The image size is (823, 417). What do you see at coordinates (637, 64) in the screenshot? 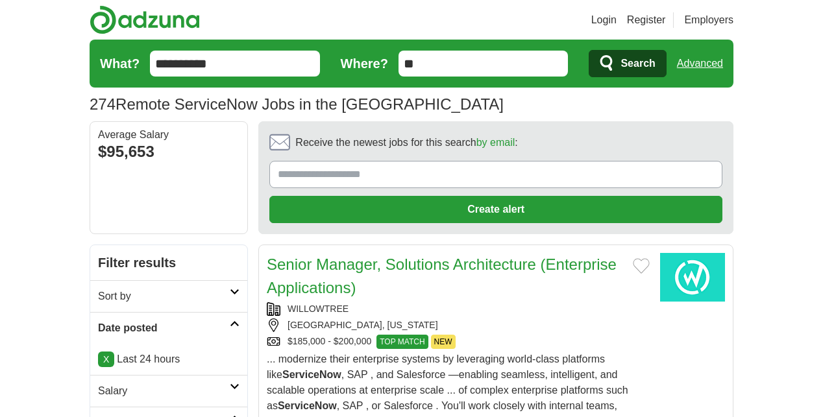
I see `span: Search` at bounding box center [637, 64].